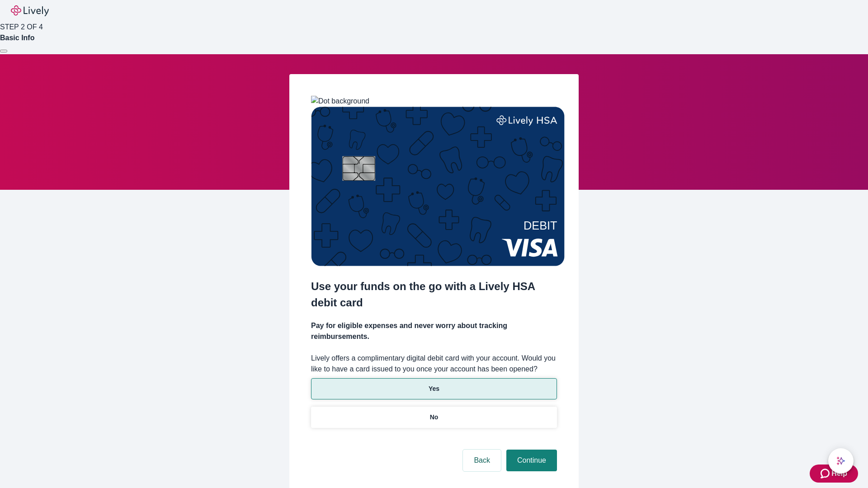 Image resolution: width=868 pixels, height=488 pixels. What do you see at coordinates (434, 389) in the screenshot?
I see `button: Yes` at bounding box center [434, 389].